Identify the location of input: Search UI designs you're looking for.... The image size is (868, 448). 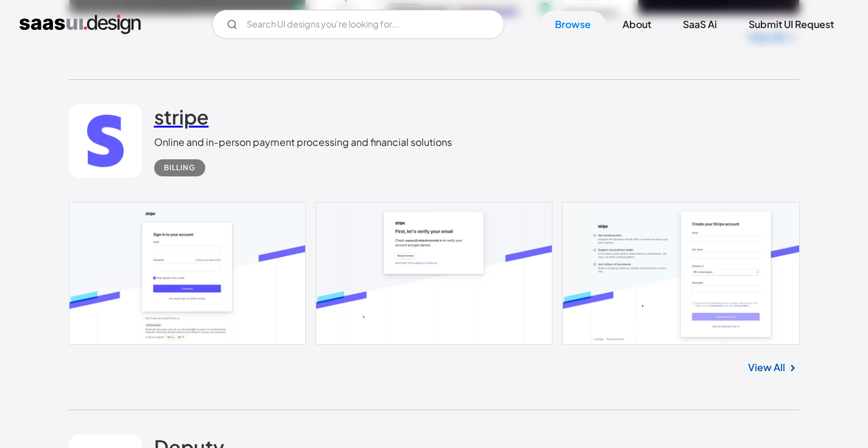
(358, 24).